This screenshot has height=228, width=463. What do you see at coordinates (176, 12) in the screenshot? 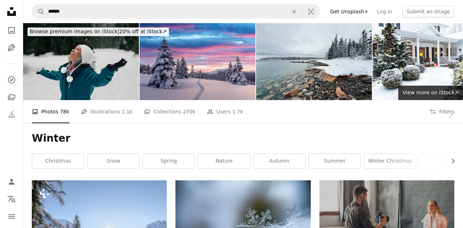
I see `form: Find visuals sitewide` at bounding box center [176, 12].